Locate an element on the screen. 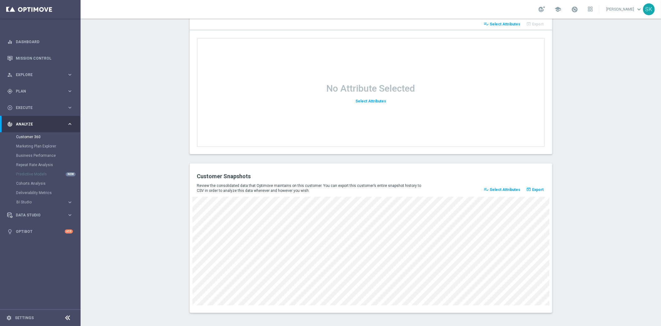 The height and width of the screenshot is (326, 661). div: SK is located at coordinates (649, 9).